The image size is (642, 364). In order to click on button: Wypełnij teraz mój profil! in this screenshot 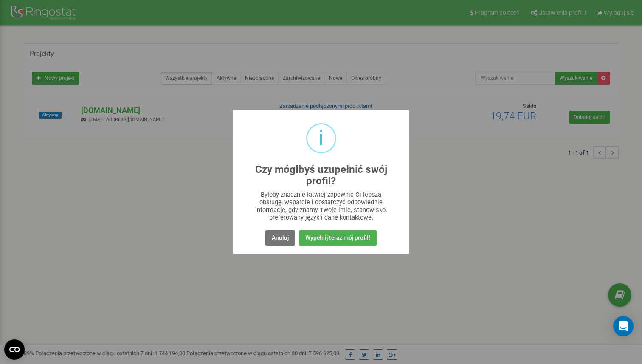, I will do `click(338, 238)`.